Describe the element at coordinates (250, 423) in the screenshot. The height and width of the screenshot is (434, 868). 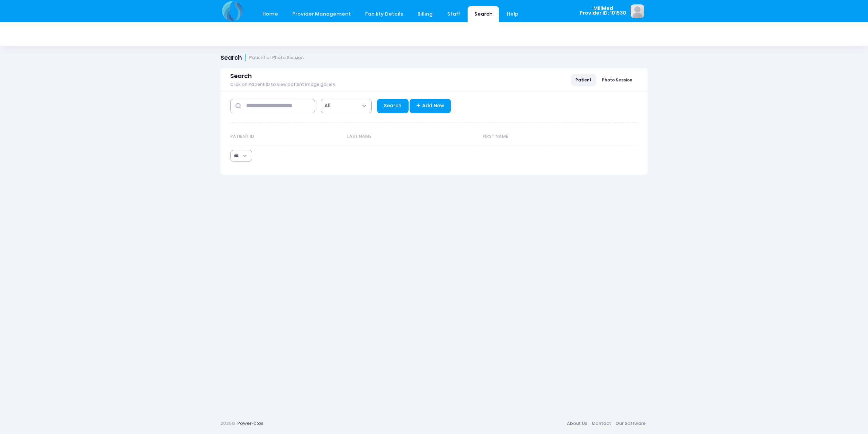
I see `a: PowerFotos` at that location.